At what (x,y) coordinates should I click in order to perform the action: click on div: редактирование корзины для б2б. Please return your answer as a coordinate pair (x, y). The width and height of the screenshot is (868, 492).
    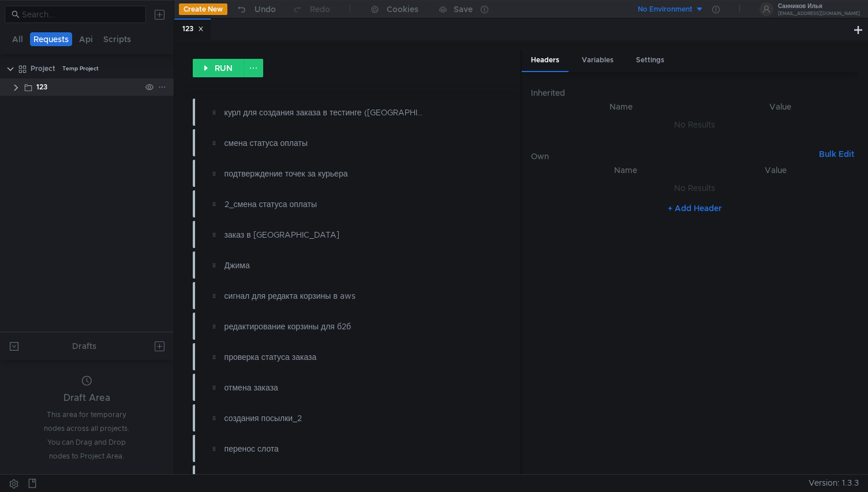
    Looking at the image, I should click on (323, 327).